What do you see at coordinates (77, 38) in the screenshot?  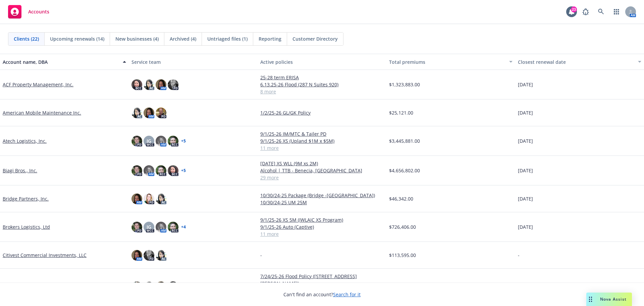 I see `span: Upcoming renewals (14)` at bounding box center [77, 38].